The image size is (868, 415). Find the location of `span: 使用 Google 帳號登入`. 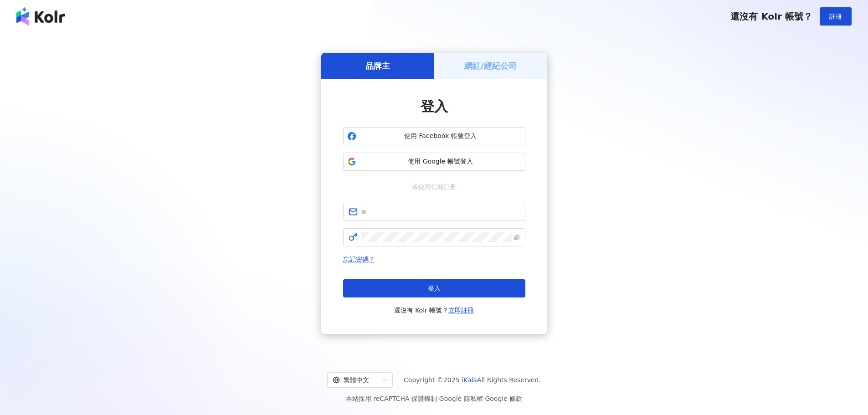

span: 使用 Google 帳號登入 is located at coordinates (441, 162).